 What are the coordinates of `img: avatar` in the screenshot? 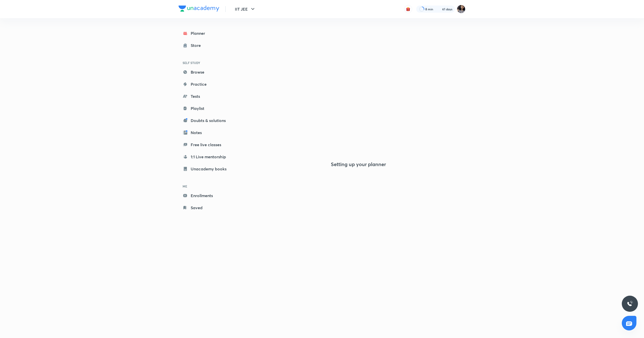 It's located at (408, 9).